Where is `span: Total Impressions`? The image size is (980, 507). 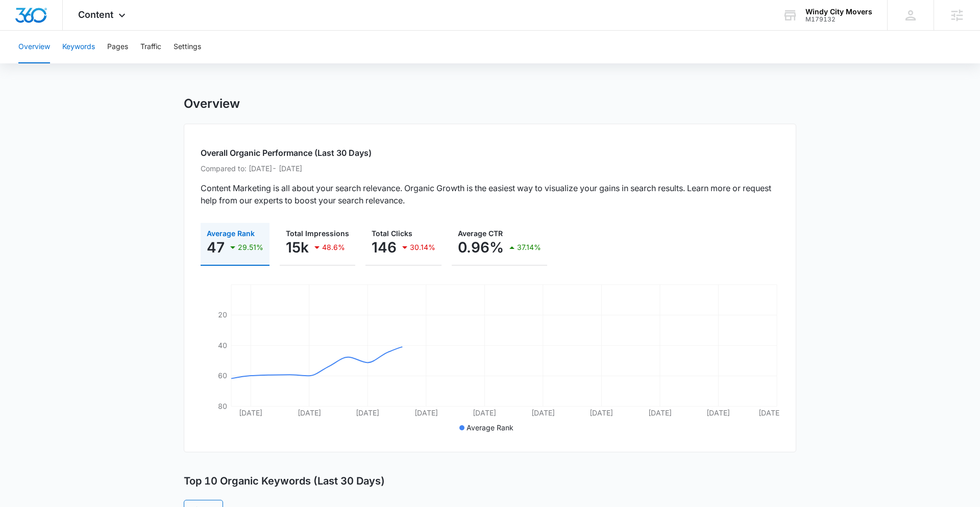
span: Total Impressions is located at coordinates (318, 233).